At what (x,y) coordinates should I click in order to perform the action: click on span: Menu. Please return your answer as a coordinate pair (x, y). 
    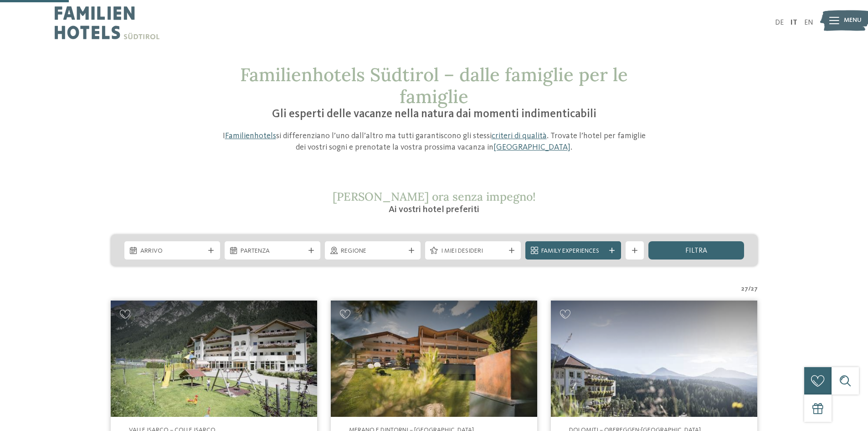
    Looking at the image, I should click on (852, 20).